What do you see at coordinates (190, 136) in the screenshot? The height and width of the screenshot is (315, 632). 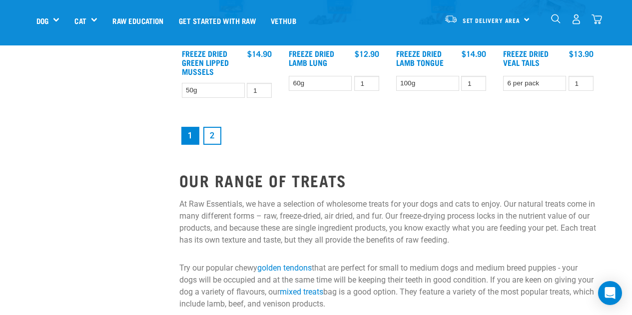 I see `a: Page 1` at bounding box center [190, 136].